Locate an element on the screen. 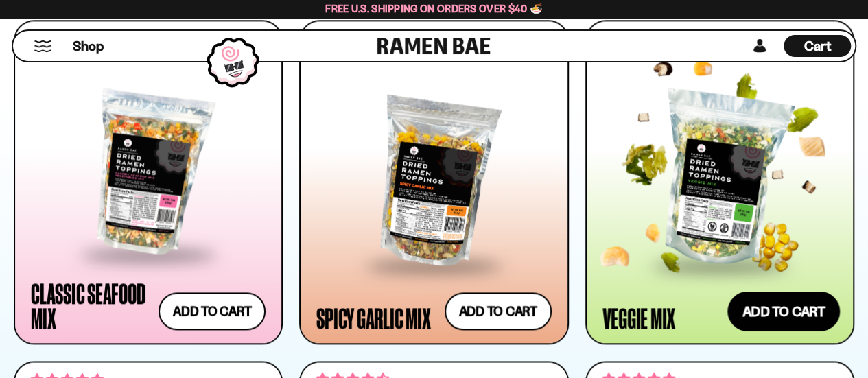 Image resolution: width=868 pixels, height=378 pixels. span: Cart is located at coordinates (817, 46).